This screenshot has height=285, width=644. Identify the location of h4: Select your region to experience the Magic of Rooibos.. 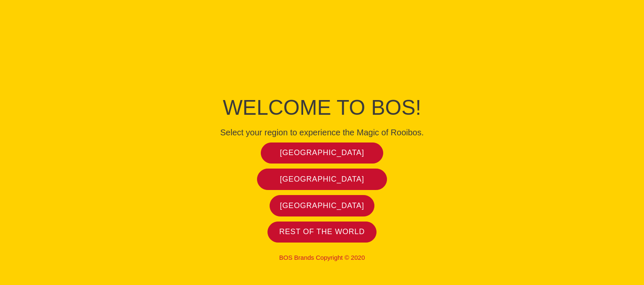
(322, 132).